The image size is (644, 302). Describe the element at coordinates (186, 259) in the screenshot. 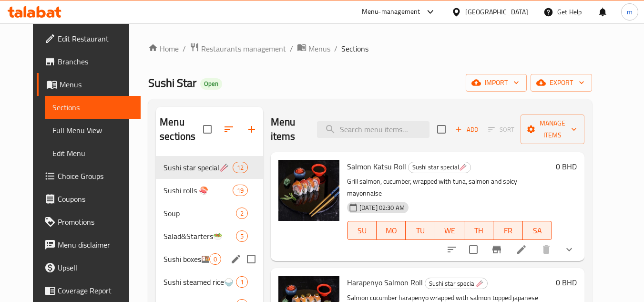

I see `div: Sushi boxes🍱` at that location.